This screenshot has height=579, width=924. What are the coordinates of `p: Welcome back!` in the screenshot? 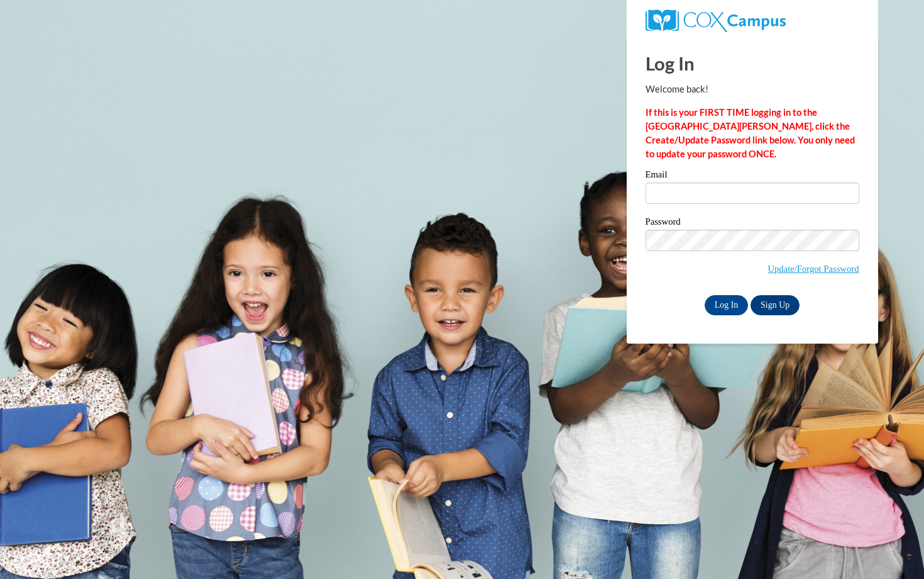 It's located at (753, 89).